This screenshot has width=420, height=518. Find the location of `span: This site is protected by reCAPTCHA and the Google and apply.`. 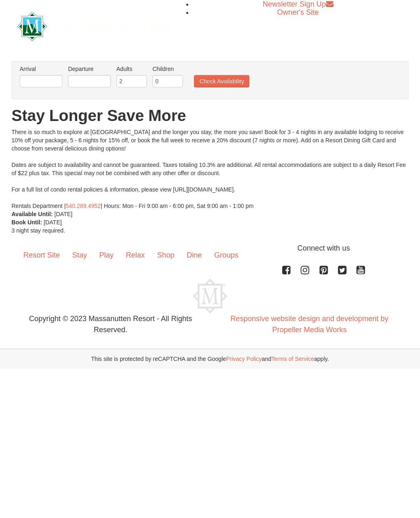

span: This site is protected by reCAPTCHA and the Google and apply. is located at coordinates (210, 359).